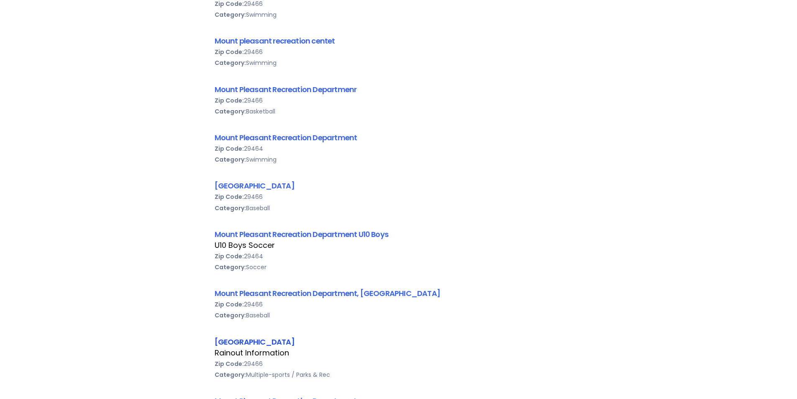 This screenshot has width=797, height=399. I want to click on div: Mount Pleasant Recreation Department U10 Boys, so click(399, 234).